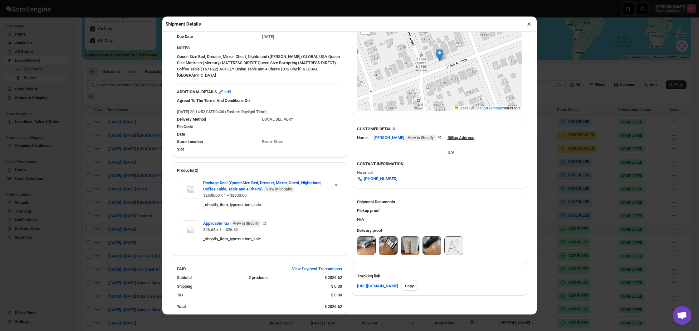 The image size is (699, 331). What do you see at coordinates (284, 278) in the screenshot?
I see `div: 2 products` at bounding box center [284, 278].